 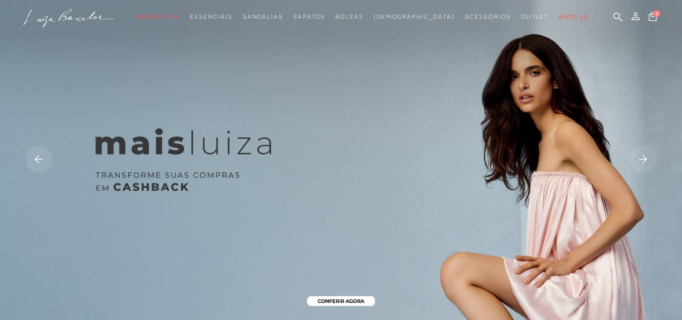 What do you see at coordinates (263, 17) in the screenshot?
I see `span: Sandálias` at bounding box center [263, 17].